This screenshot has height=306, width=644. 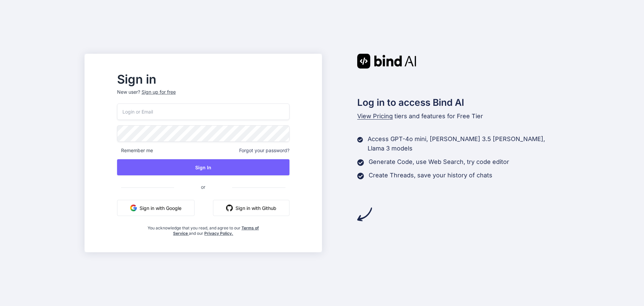 I want to click on button: Sign in with Google, so click(x=156, y=208).